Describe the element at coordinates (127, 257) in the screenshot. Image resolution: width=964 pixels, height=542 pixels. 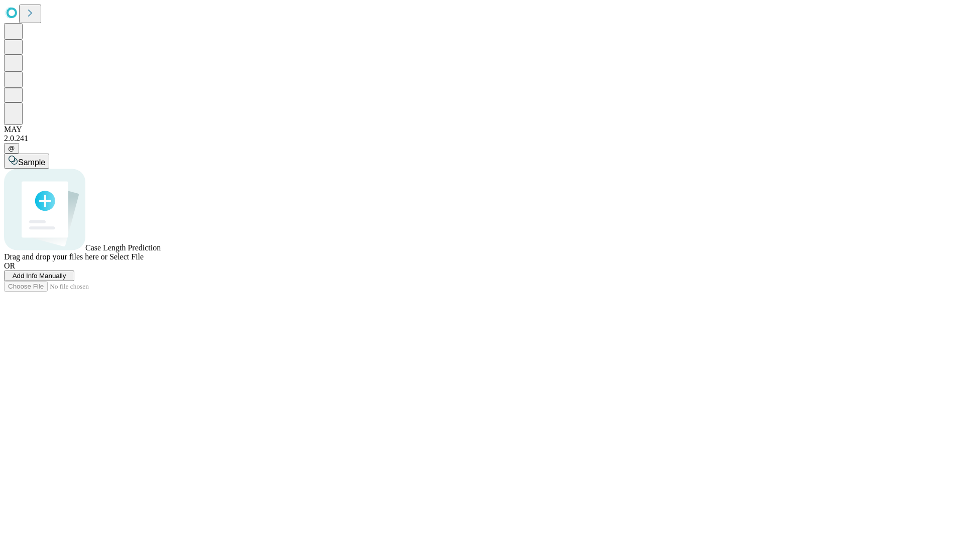
I see `span: Select File` at that location.